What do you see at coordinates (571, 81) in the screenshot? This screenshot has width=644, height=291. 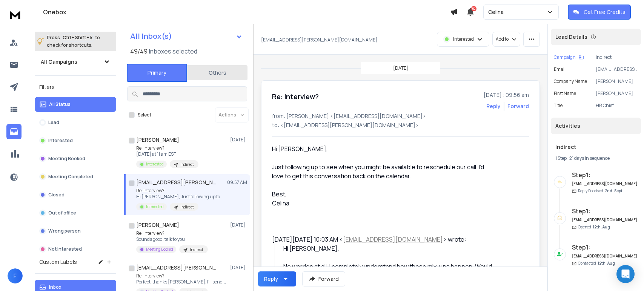 I see `p: Company Name` at bounding box center [571, 81].